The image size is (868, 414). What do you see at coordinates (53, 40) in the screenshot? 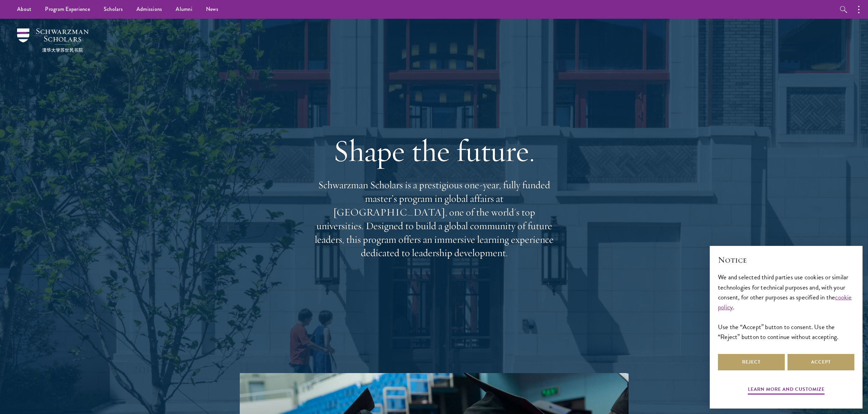
I see `img: Schwarzman Scholars` at bounding box center [53, 40].